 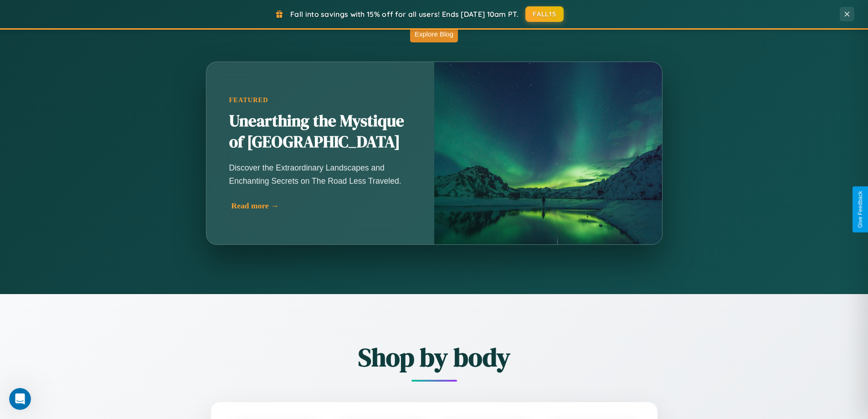 What do you see at coordinates (860, 210) in the screenshot?
I see `div: Give Feedback` at bounding box center [860, 210].